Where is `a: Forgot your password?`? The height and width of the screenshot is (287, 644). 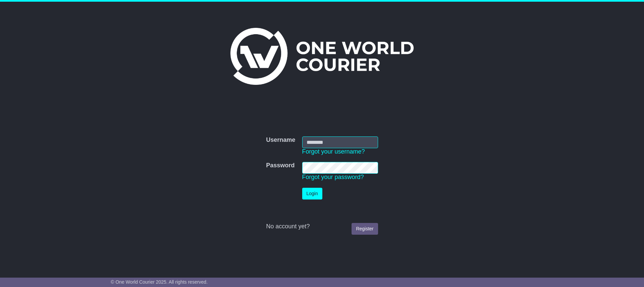 a: Forgot your password? is located at coordinates (333, 177).